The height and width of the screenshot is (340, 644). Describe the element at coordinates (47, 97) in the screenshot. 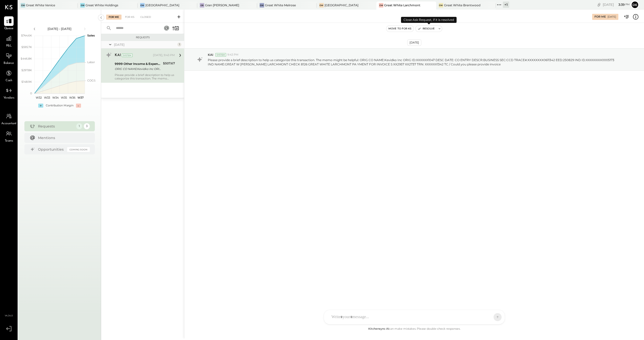

I see `text: W33` at that location.